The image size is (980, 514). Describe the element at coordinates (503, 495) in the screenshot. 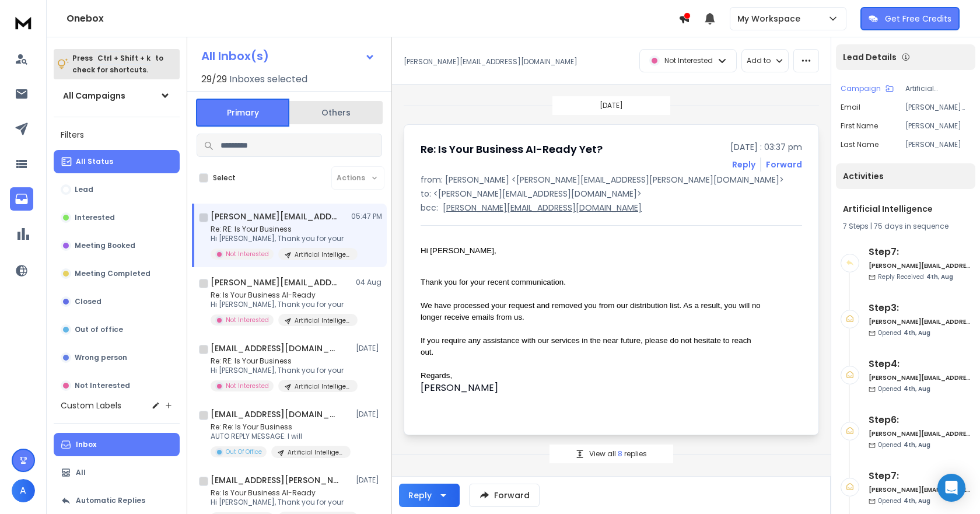

I see `button: Forward` at that location.